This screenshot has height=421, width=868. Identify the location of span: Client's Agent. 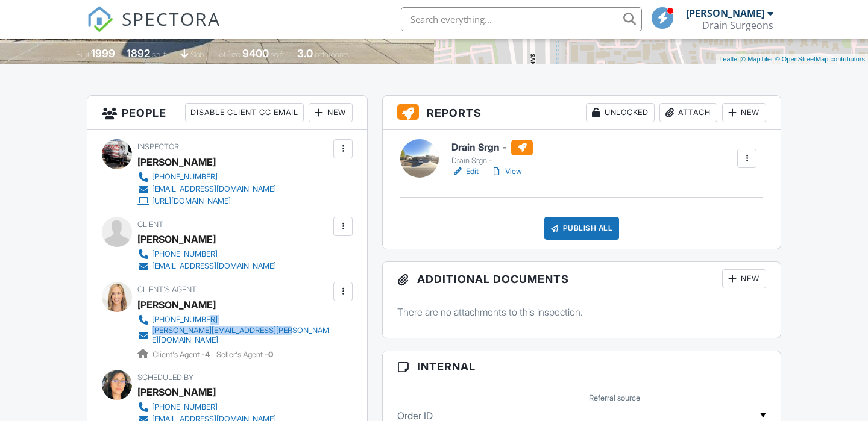
(167, 289).